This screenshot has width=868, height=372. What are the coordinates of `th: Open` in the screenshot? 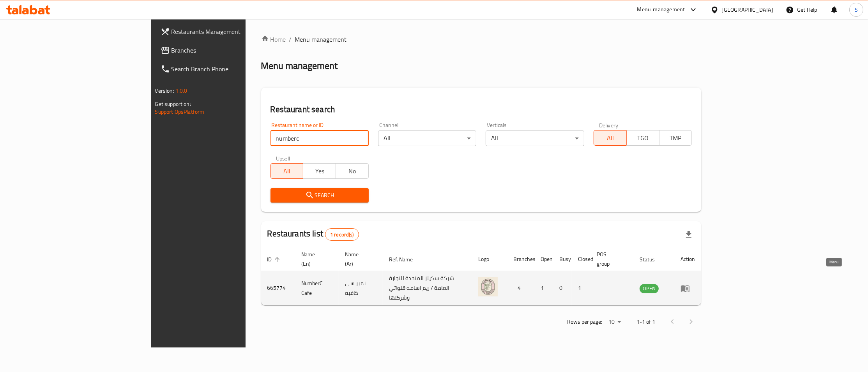 It's located at (544, 259).